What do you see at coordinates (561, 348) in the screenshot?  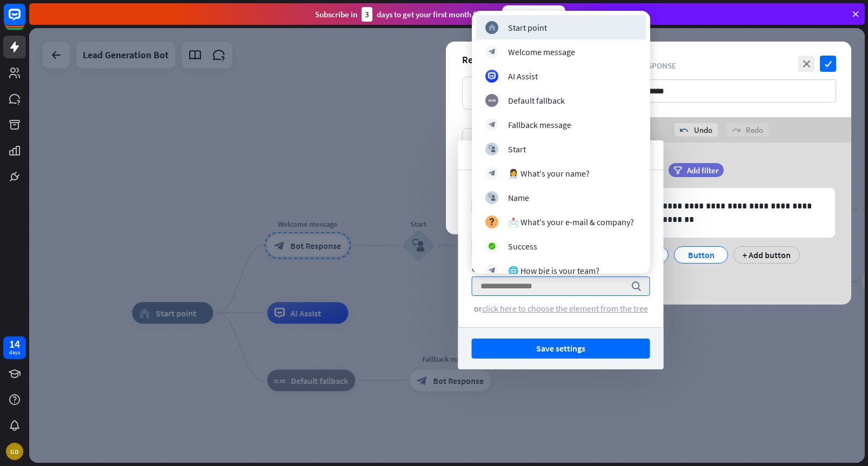 I see `button: Save settings` at bounding box center [561, 348].